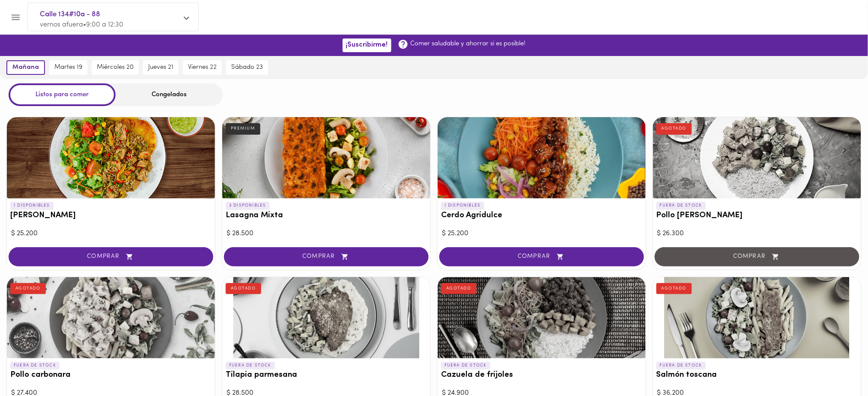 The height and width of the screenshot is (396, 868). What do you see at coordinates (26, 68) in the screenshot?
I see `button: mañana` at bounding box center [26, 68].